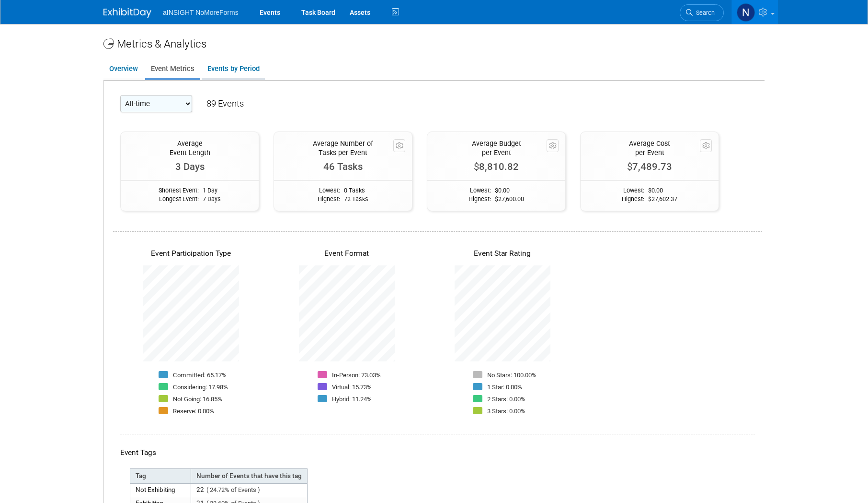 Image resolution: width=868 pixels, height=503 pixels. I want to click on span: Search, so click(704, 12).